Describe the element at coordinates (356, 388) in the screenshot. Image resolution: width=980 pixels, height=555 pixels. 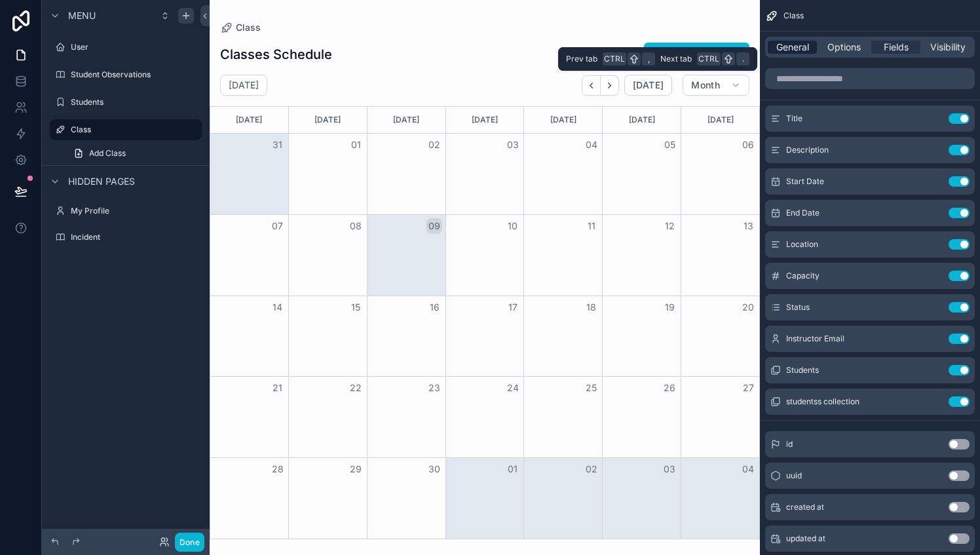
I see `button: 22` at that location.